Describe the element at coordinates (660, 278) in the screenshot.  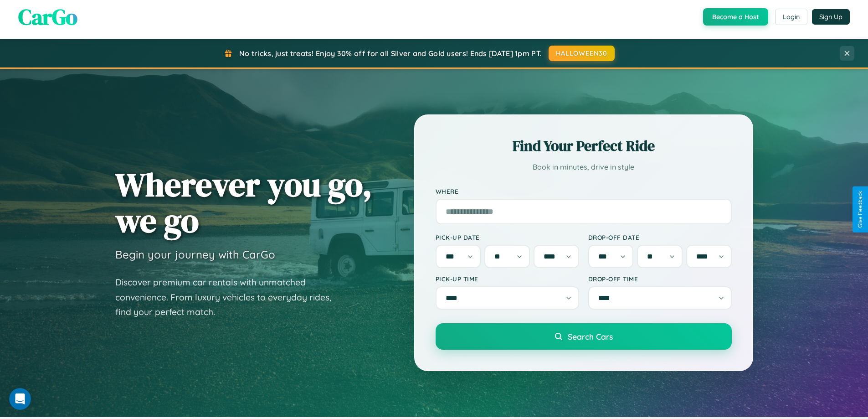
I see `label: Drop-off Time` at that location.